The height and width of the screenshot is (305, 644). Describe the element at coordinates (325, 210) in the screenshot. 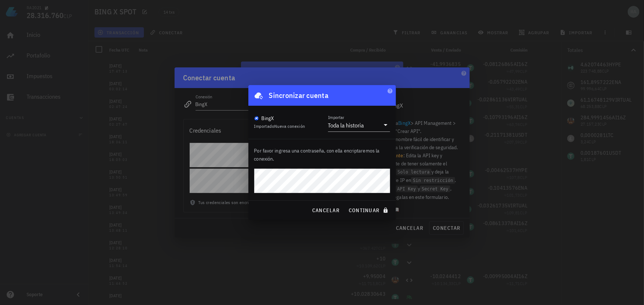

I see `span: cancelar` at that location.